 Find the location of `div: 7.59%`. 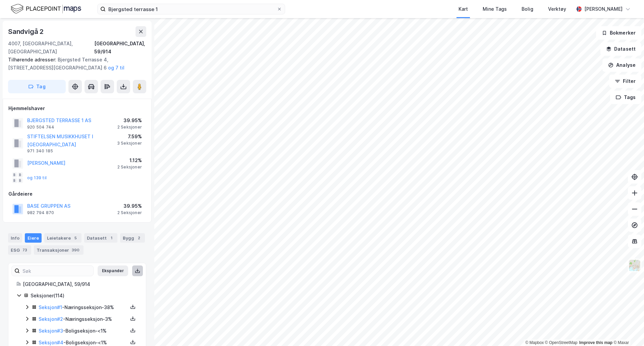

div: 7.59% is located at coordinates (130, 137).